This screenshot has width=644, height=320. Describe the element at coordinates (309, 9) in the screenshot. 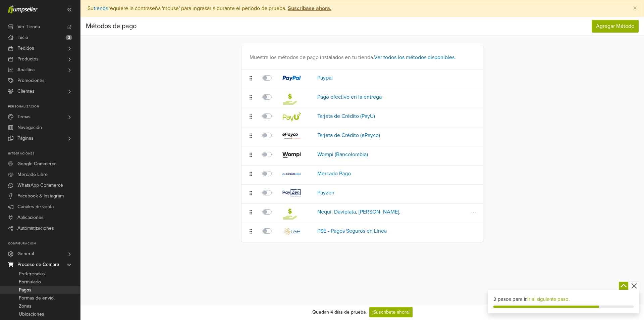

I see `a: Suscríbase ahora.` at that location.